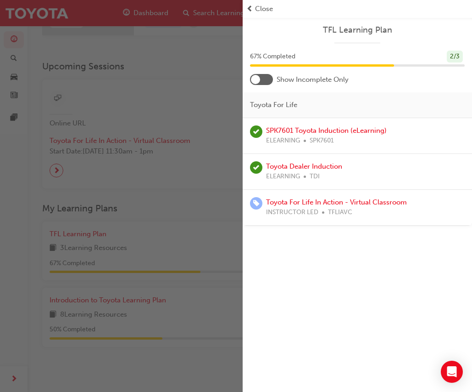 This screenshot has height=392, width=472. Describe the element at coordinates (340, 212) in the screenshot. I see `span: TFLIAVC` at that location.